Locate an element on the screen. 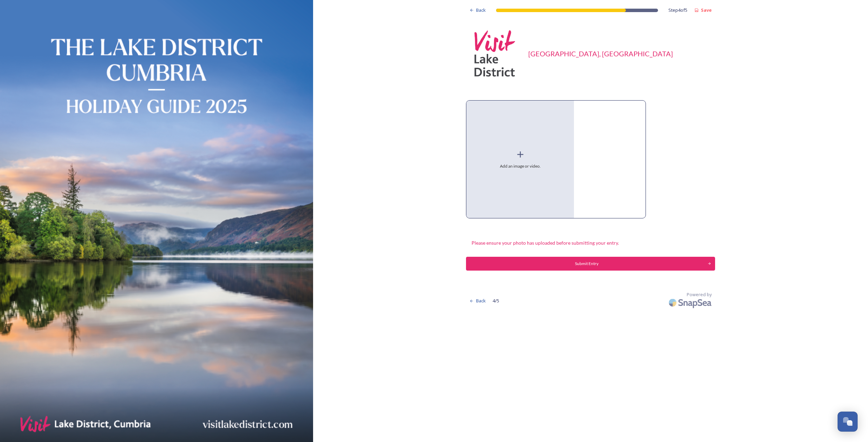 This screenshot has width=868, height=442. span: Step 4 of 5 is located at coordinates (678, 10).